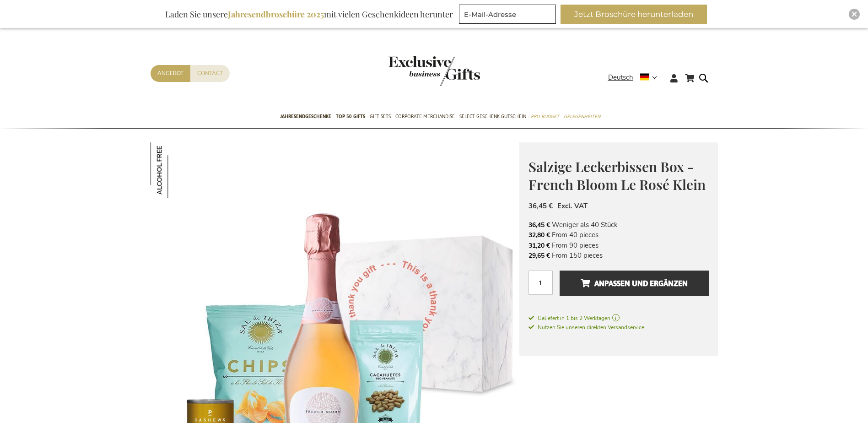 The image size is (868, 423). What do you see at coordinates (509, 15) in the screenshot?
I see `form: marketing offers and promotions` at bounding box center [509, 15].